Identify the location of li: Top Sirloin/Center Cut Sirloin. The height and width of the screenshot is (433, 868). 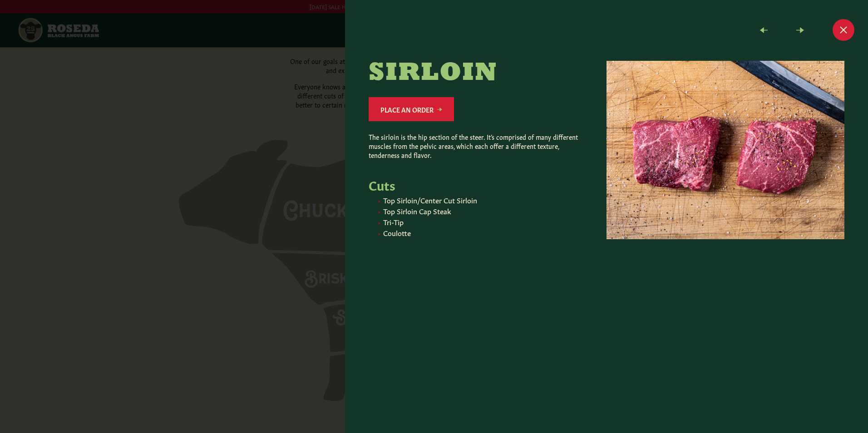
(484, 199).